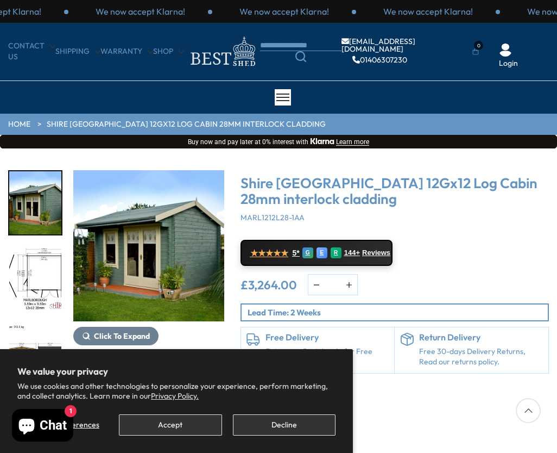  I want to click on span: 144+, so click(352, 253).